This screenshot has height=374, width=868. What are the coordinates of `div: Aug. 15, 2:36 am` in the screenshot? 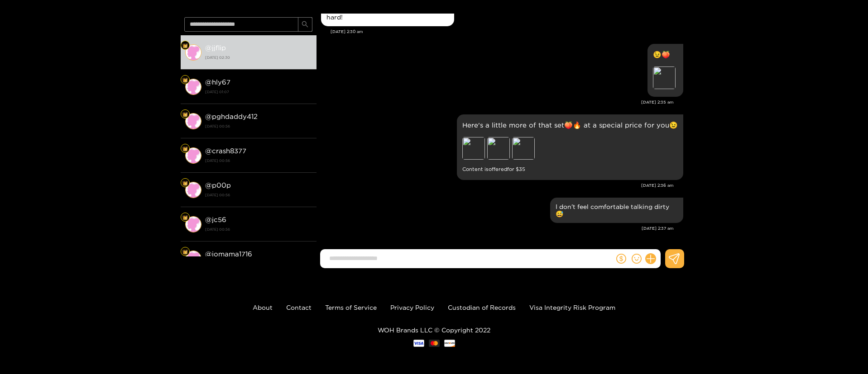 It's located at (570, 147).